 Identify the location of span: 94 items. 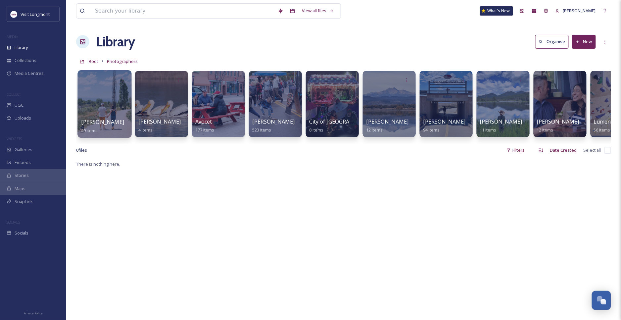
(431, 130).